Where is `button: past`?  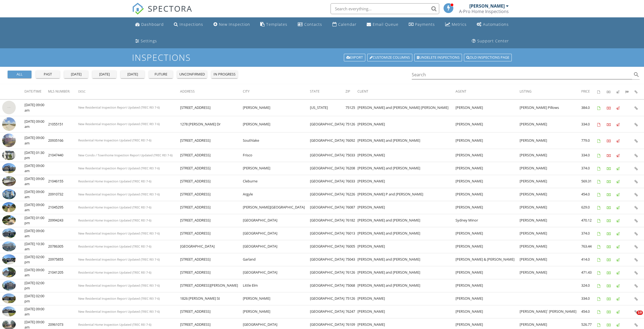 button: past is located at coordinates (48, 74).